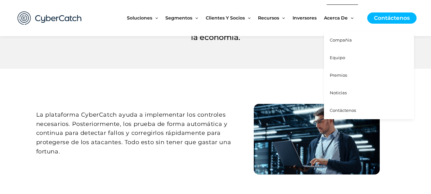 The height and width of the screenshot is (194, 431). What do you see at coordinates (179, 18) in the screenshot?
I see `font: Segmentos` at bounding box center [179, 18].